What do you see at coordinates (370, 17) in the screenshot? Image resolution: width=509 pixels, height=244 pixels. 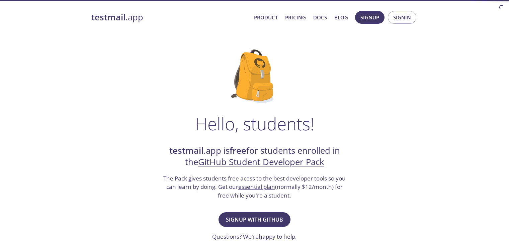 I see `span: Signup` at bounding box center [370, 17].